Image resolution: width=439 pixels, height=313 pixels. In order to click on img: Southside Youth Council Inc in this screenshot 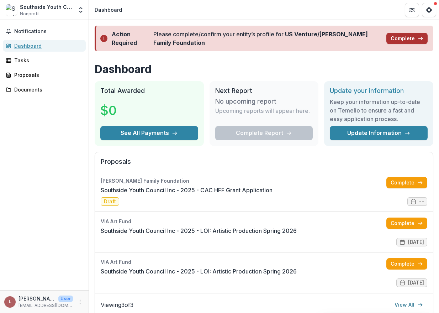, I will do `click(11, 10)`.